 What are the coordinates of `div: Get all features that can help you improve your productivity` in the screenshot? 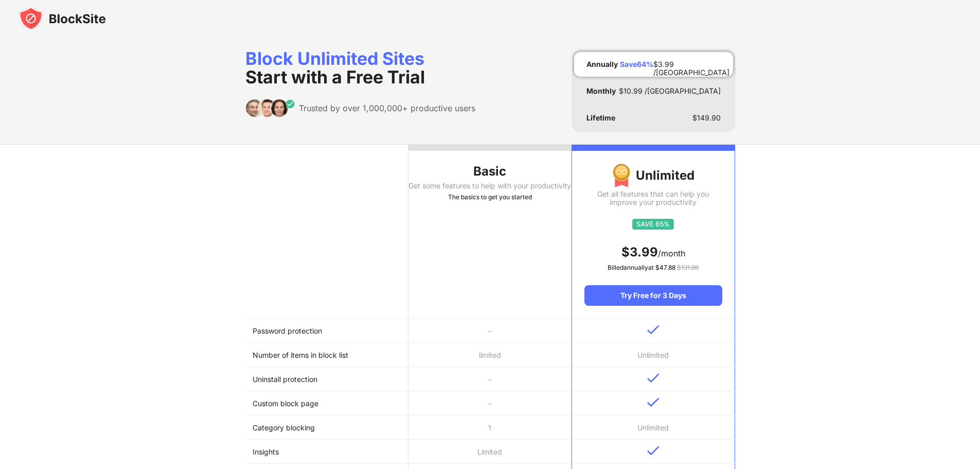 It's located at (653, 198).